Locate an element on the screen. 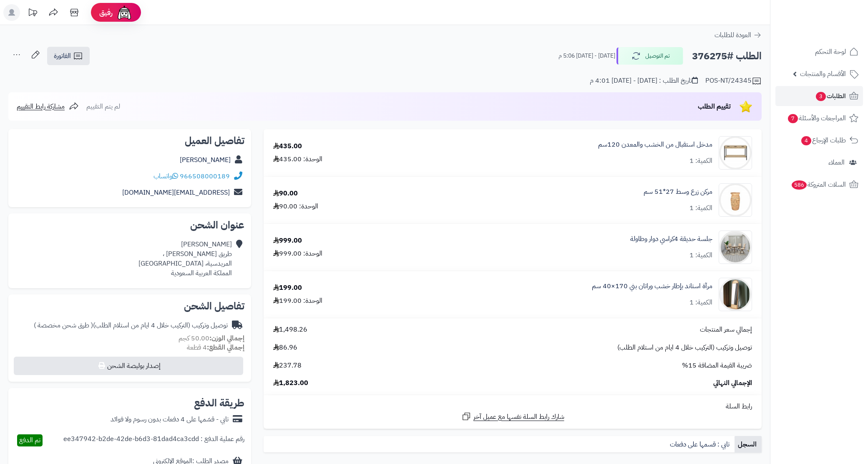  h2: طريقة الدفع is located at coordinates (219, 403).